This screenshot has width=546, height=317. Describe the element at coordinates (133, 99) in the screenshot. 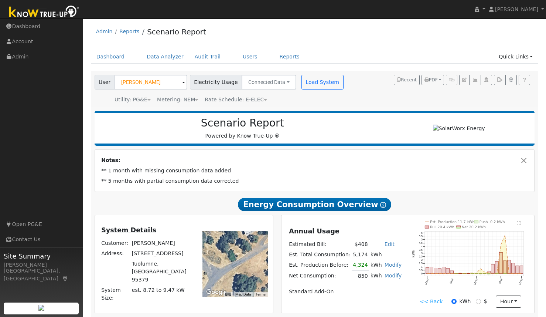

I see `div: Utility: PG&E` at that location.